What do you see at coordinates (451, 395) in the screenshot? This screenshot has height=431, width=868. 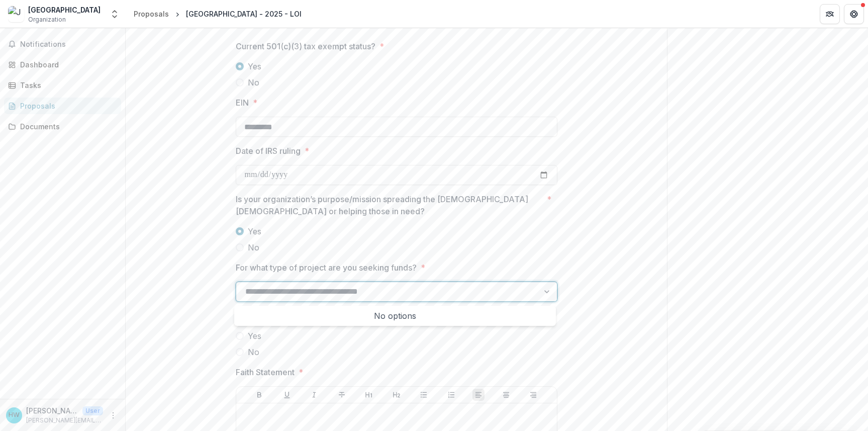 I see `button: Ordered List` at bounding box center [451, 395].